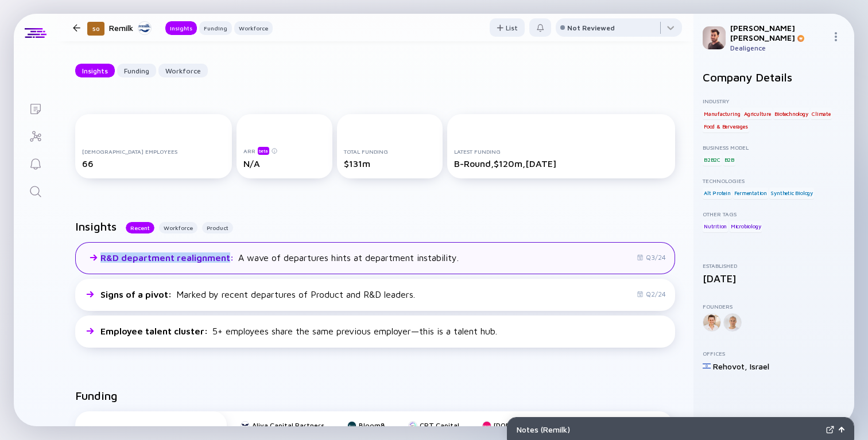  Describe the element at coordinates (96, 29) in the screenshot. I see `div: 50` at that location.